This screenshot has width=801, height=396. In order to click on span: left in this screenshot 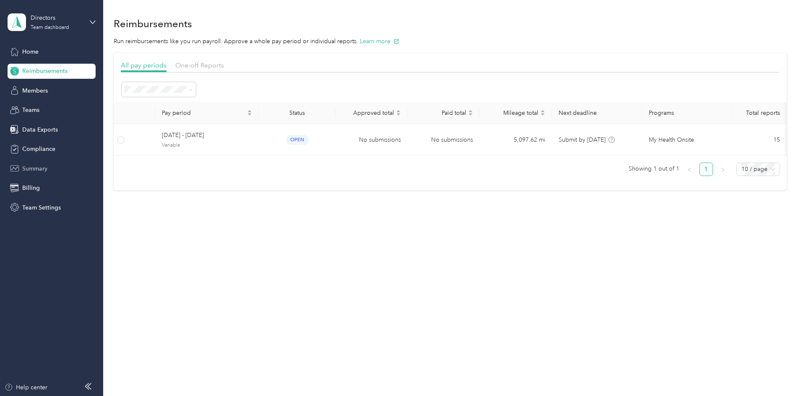, I will do `click(690, 170)`.